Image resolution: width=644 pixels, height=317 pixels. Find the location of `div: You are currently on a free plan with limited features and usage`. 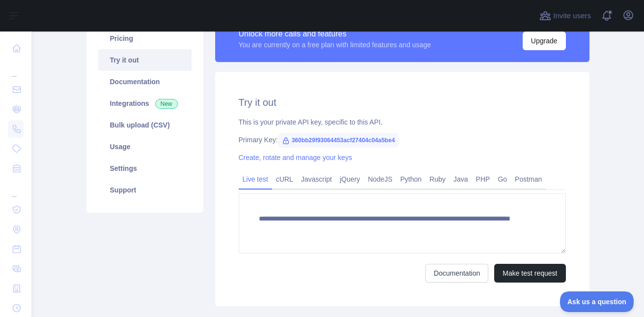

div: You are currently on a free plan with limited features and usage is located at coordinates (335, 45).